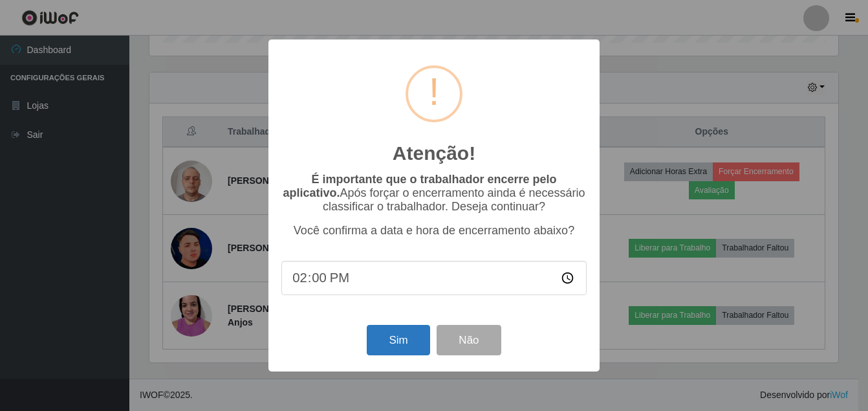 This screenshot has height=411, width=868. Describe the element at coordinates (434, 230) in the screenshot. I see `p: Você confirma a data e hora de encerramento abaixo?` at that location.